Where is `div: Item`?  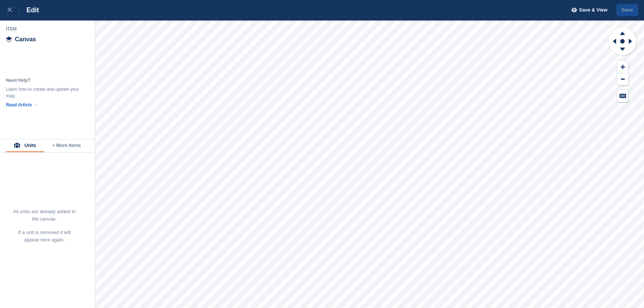 div: Item is located at coordinates (48, 29).